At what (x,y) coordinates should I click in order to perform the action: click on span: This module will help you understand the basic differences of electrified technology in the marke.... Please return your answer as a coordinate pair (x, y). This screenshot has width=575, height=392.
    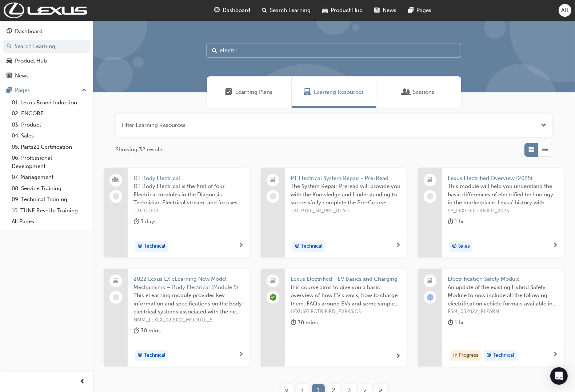
    Looking at the image, I should click on (503, 195).